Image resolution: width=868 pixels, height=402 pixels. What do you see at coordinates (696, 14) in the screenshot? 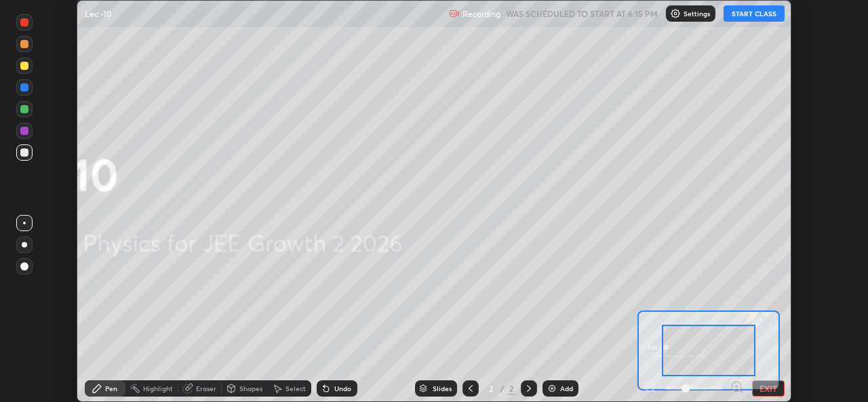
I see `p: Settings` at bounding box center [696, 14].